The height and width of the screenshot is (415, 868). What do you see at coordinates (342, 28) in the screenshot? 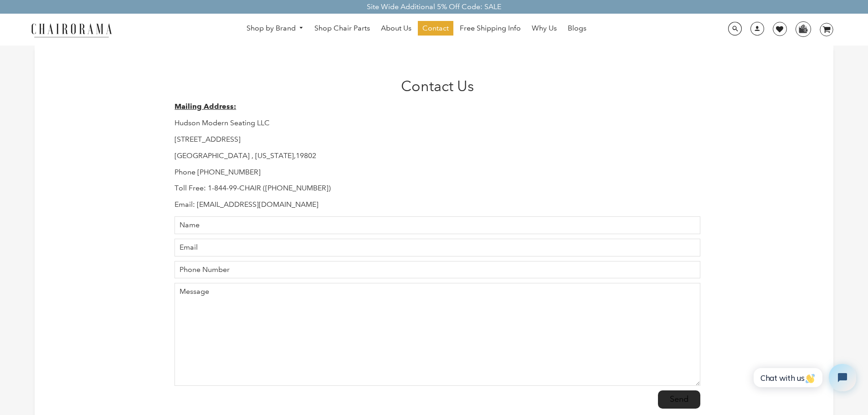
I see `span: Shop Chair Parts` at bounding box center [342, 28].